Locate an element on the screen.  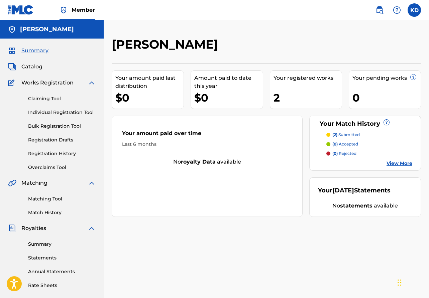
img: Catalog is located at coordinates (12, 67).